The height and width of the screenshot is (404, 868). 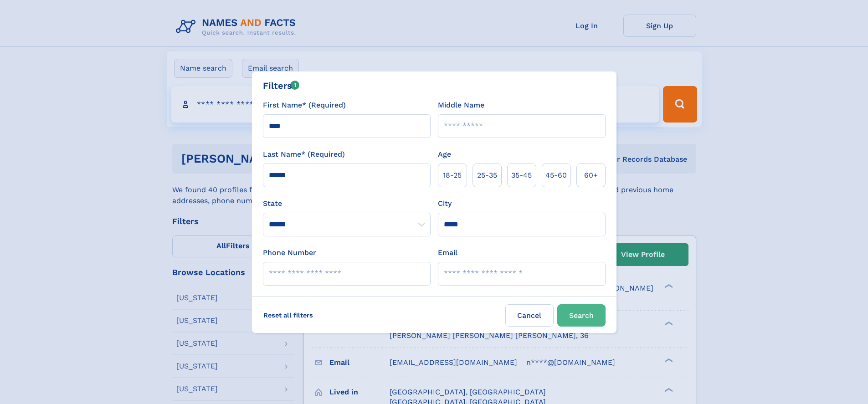 What do you see at coordinates (529, 315) in the screenshot?
I see `label: Cancel` at bounding box center [529, 315].